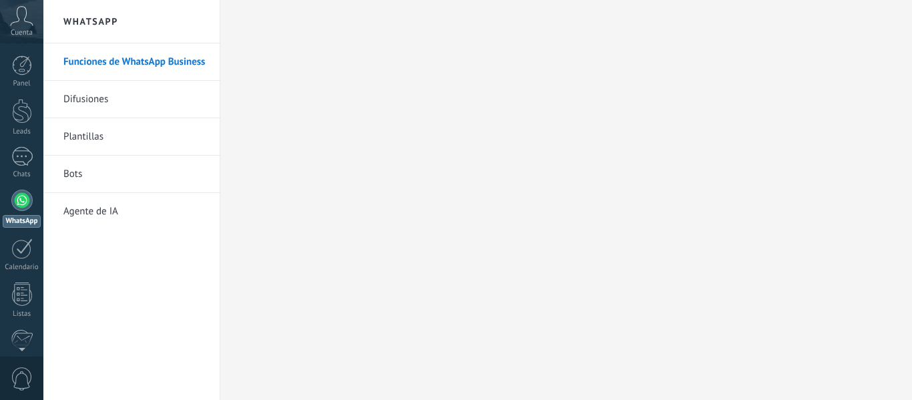  I want to click on div: Panel, so click(22, 83).